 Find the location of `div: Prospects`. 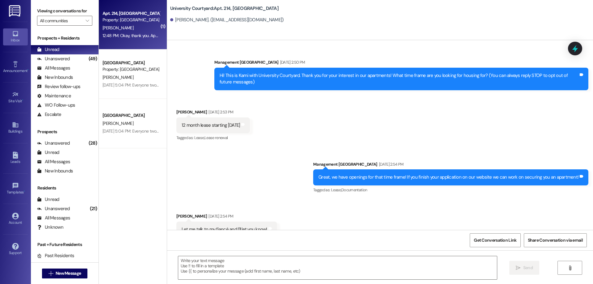

div: Prospects is located at coordinates (65, 132).